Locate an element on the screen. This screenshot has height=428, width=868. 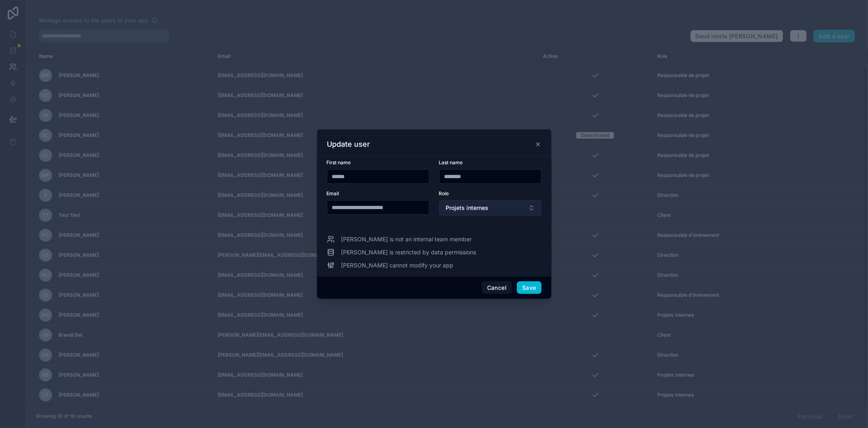
h3: Update user is located at coordinates (349, 144).